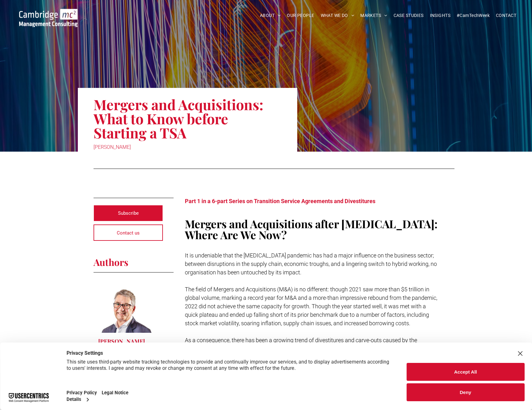 The width and height of the screenshot is (532, 410). What do you see at coordinates (373, 15) in the screenshot?
I see `a: MARKETS` at bounding box center [373, 15].